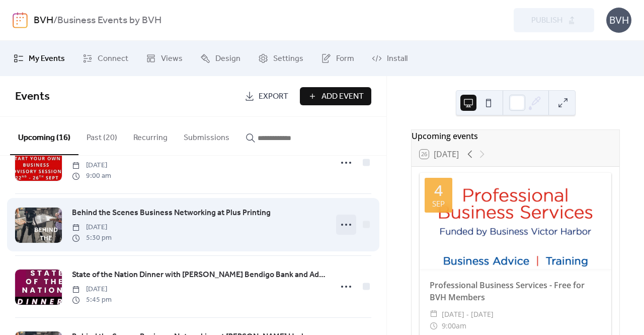 Image resolution: width=644 pixels, height=335 pixels. Describe the element at coordinates (619, 20) in the screenshot. I see `div: BVH` at that location.